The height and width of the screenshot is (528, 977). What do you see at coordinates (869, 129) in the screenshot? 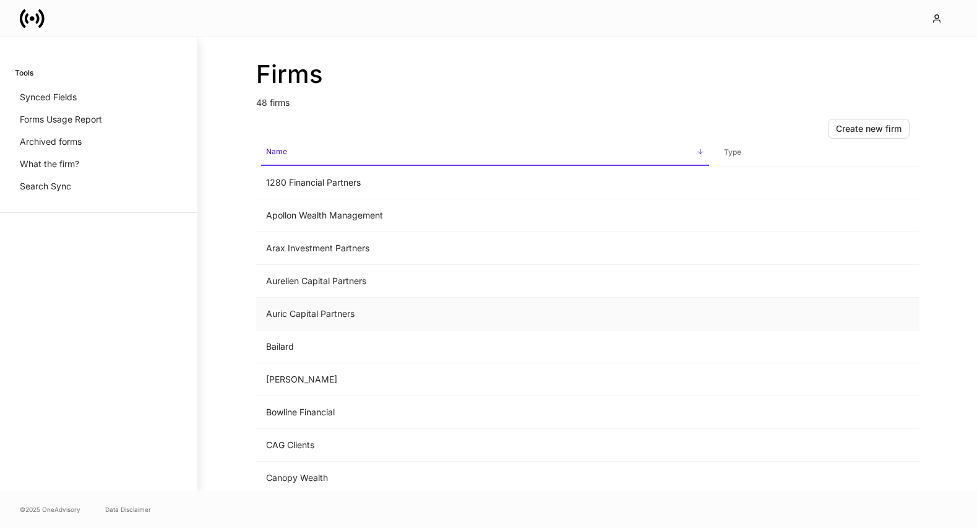
I see `div: Create new firm` at bounding box center [869, 129].